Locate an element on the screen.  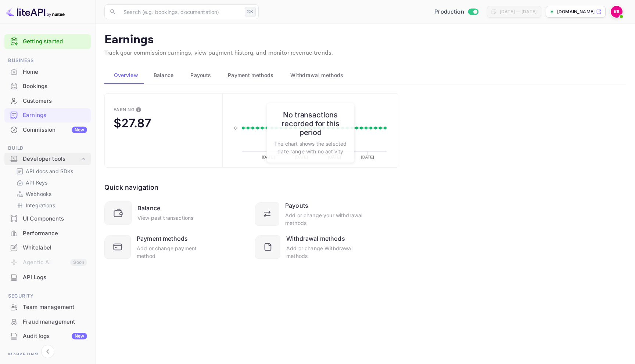
div: CommissionNew is located at coordinates (47, 130).